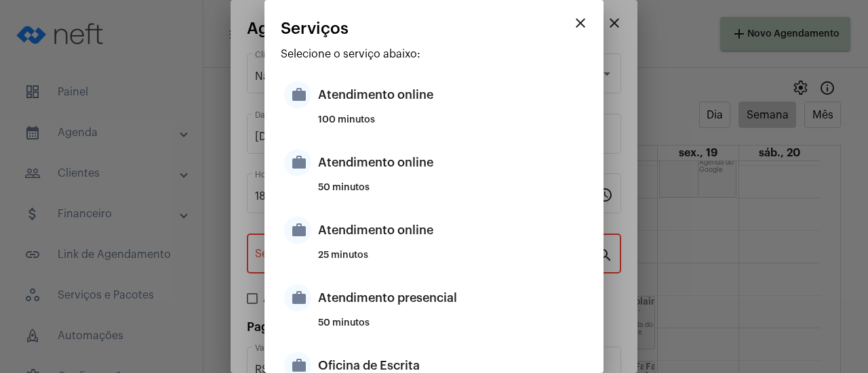 The image size is (868, 373). What do you see at coordinates (450, 260) in the screenshot?
I see `div: 25 minutos` at bounding box center [450, 260].